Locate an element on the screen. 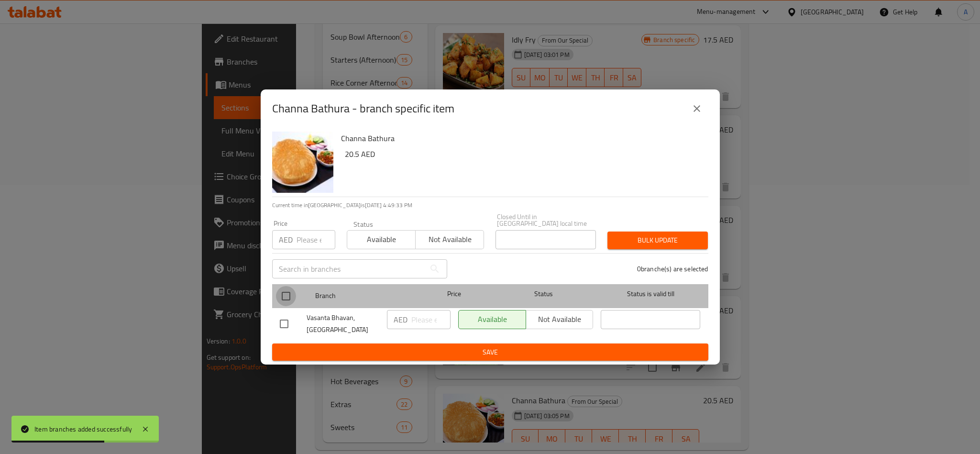 Image resolution: width=980 pixels, height=454 pixels. span: Status is located at coordinates (544, 294).